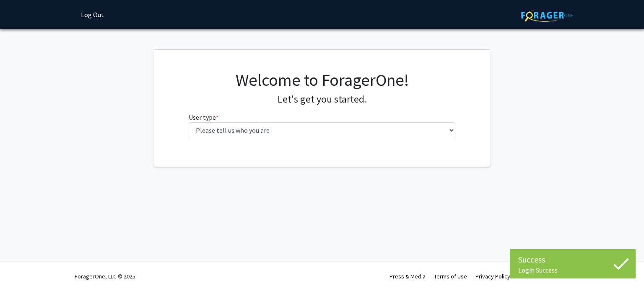 This screenshot has width=644, height=291. What do you see at coordinates (492, 276) in the screenshot?
I see `a: Privacy Policy` at bounding box center [492, 276].